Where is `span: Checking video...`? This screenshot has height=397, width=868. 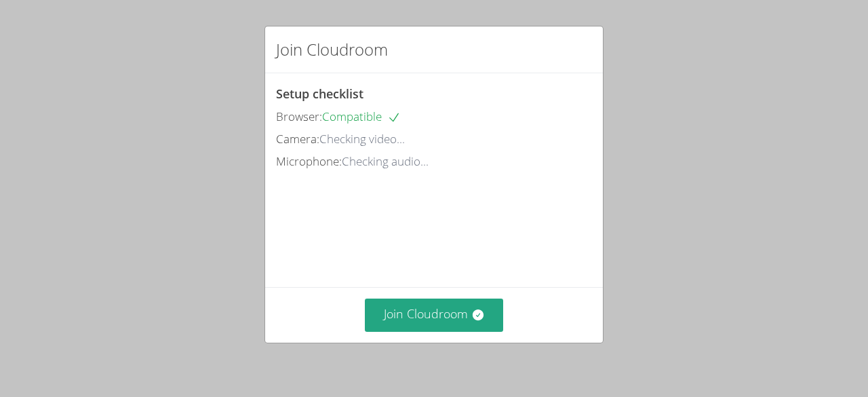
span: Checking video... is located at coordinates (362, 139).